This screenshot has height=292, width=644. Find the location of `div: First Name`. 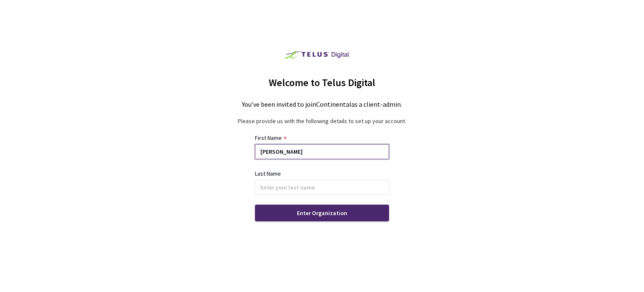

div: First Name is located at coordinates (269, 138).